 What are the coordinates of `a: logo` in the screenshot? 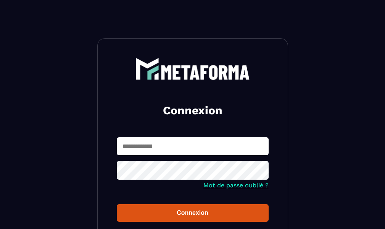 It's located at (193, 69).